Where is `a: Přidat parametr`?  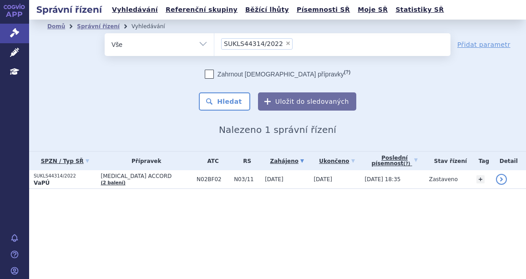
a: Přidat parametr is located at coordinates (484, 45).